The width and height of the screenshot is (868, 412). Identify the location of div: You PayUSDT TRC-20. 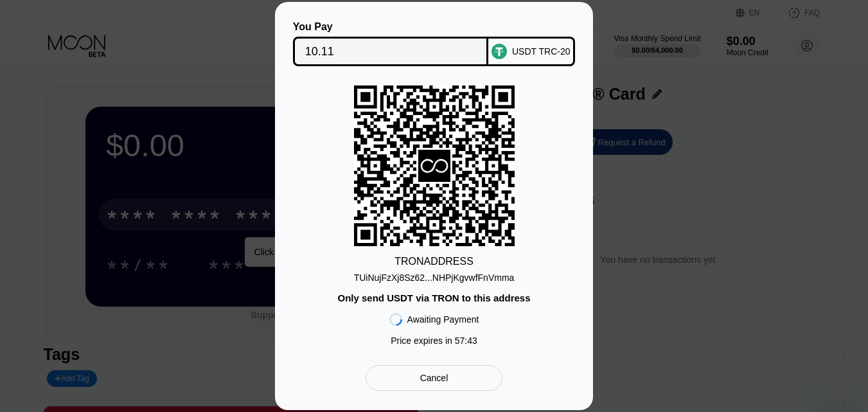
(434, 44).